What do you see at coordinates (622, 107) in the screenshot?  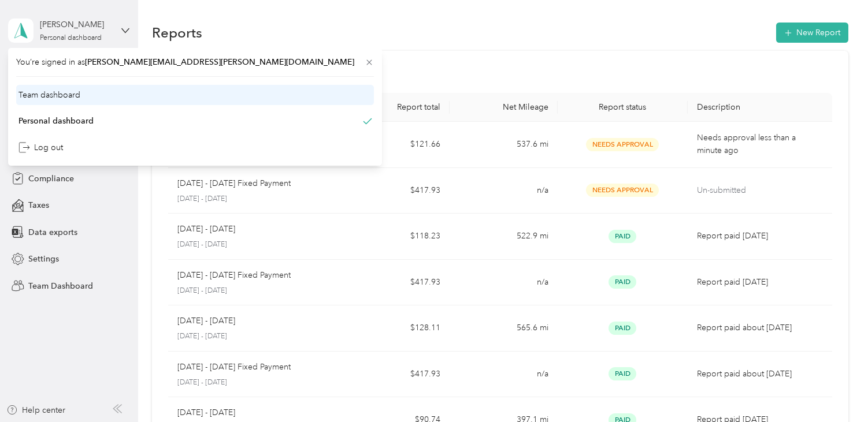 I see `div: Report status` at bounding box center [622, 107].